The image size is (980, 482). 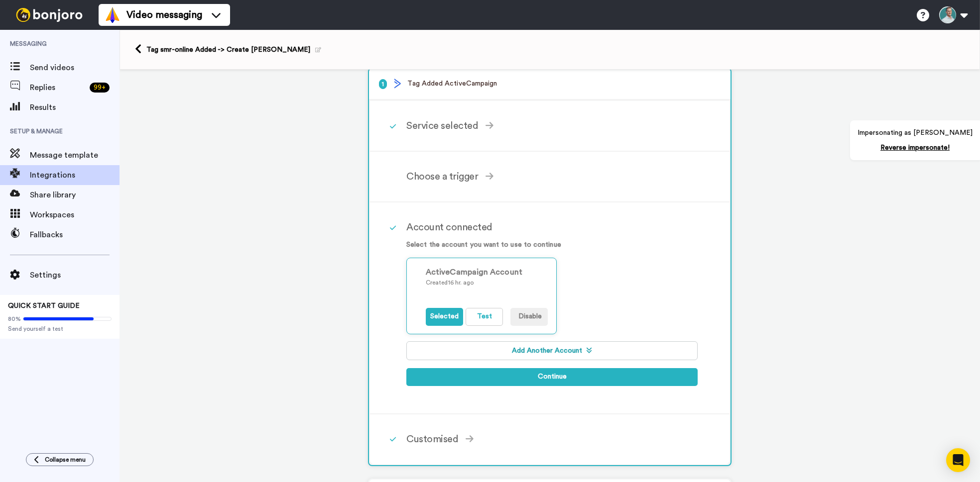 I want to click on span: Video messaging, so click(x=164, y=15).